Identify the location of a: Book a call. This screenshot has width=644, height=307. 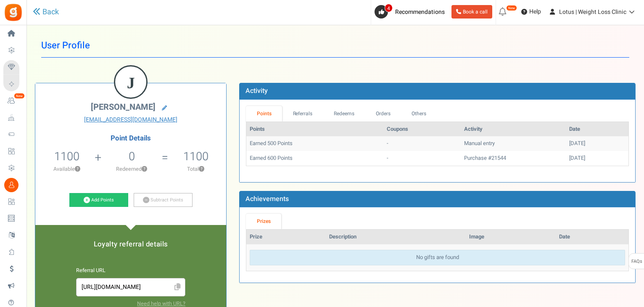
(472, 12).